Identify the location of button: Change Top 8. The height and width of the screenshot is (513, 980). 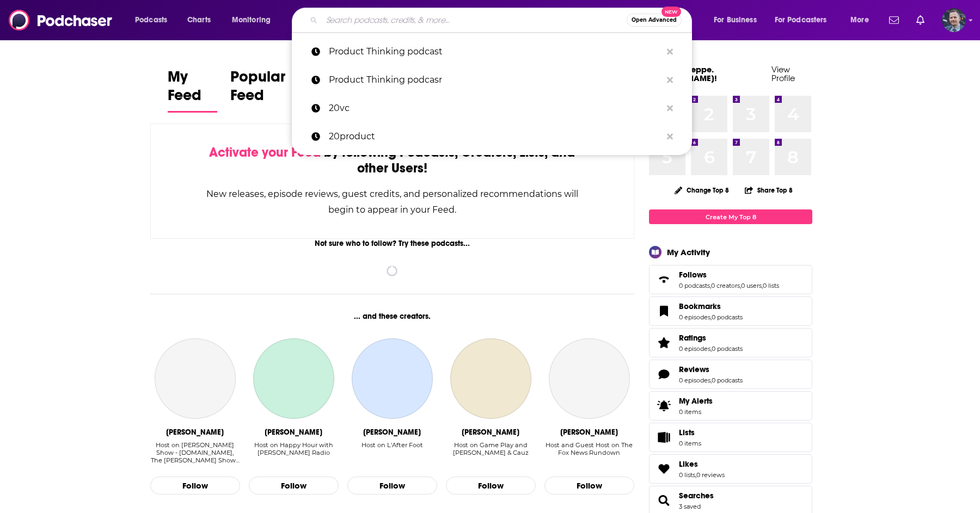
(702, 190).